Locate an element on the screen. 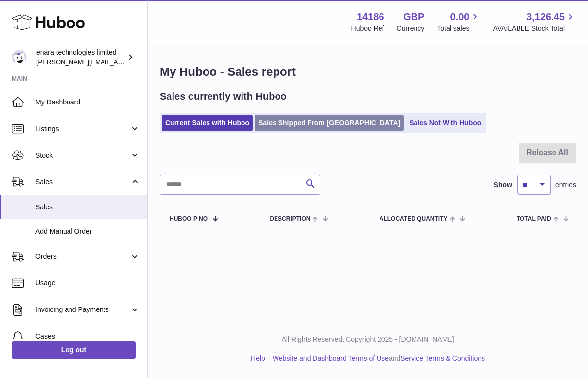  h2: Sales currently with Huboo is located at coordinates (223, 97).